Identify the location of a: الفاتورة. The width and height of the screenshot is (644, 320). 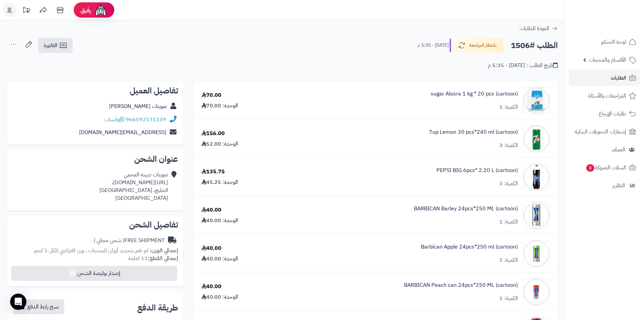
(56, 45).